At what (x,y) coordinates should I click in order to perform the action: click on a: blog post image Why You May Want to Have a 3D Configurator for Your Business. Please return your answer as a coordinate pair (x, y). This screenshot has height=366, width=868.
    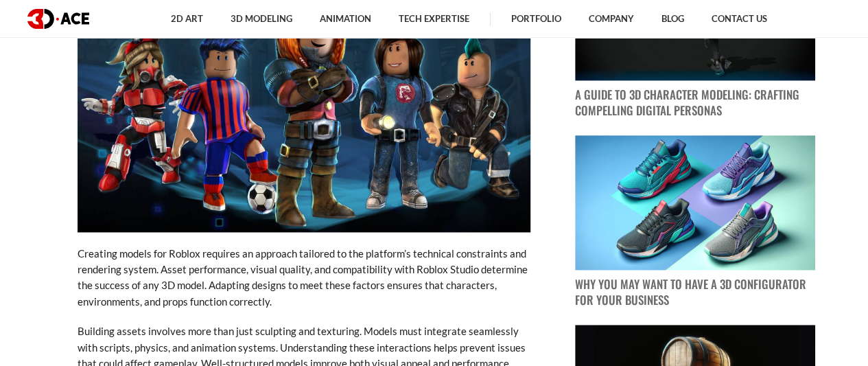
    Looking at the image, I should click on (695, 222).